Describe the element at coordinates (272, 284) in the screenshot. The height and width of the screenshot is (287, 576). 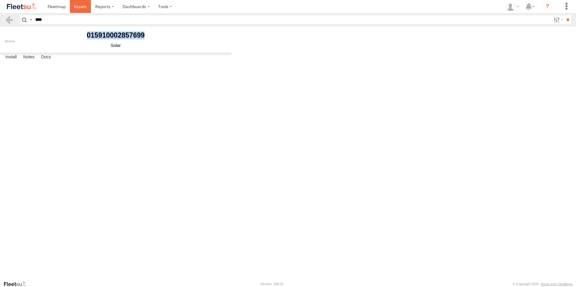
I see `div: Version: 308.01` at that location.